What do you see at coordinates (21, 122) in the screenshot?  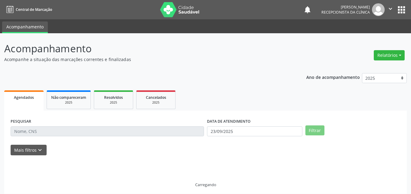 I see `label: PESQUISAR` at bounding box center [21, 122].